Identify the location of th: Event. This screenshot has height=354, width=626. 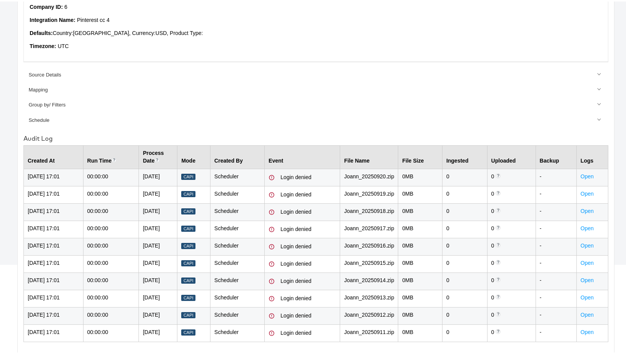
(302, 155).